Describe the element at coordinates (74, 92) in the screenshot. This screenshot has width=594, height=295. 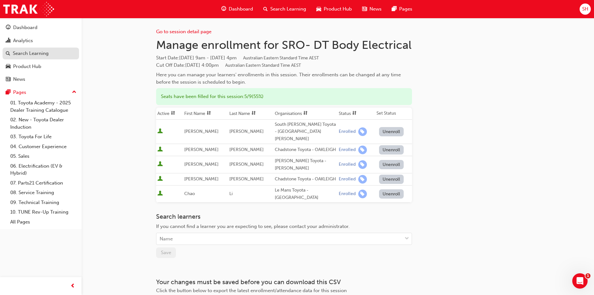
I see `span: up-icon` at that location.